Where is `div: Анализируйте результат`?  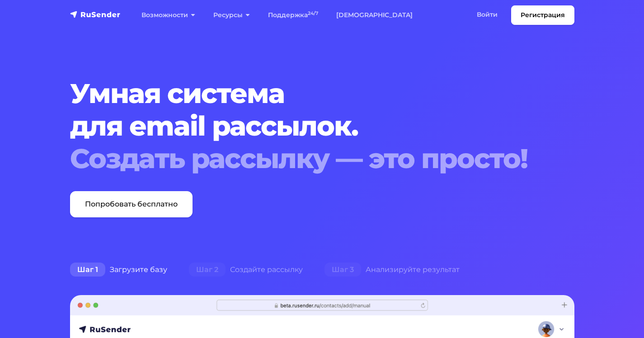 div: Анализируйте результат is located at coordinates (392, 270).